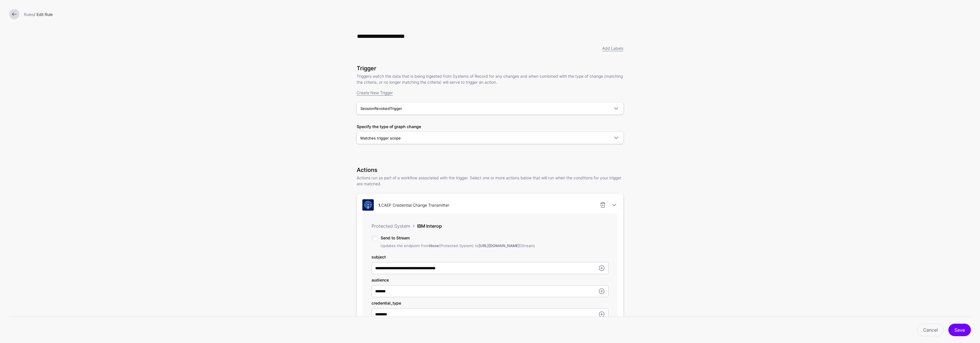 The height and width of the screenshot is (343, 980). I want to click on h3: Trigger, so click(490, 69).